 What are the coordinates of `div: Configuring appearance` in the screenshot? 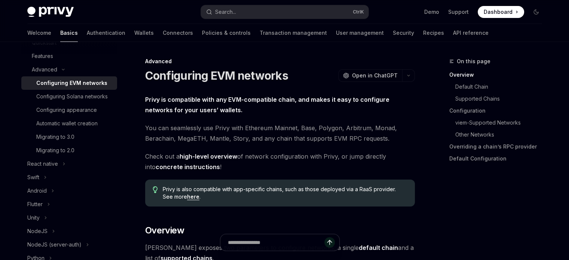 It's located at (67, 110).